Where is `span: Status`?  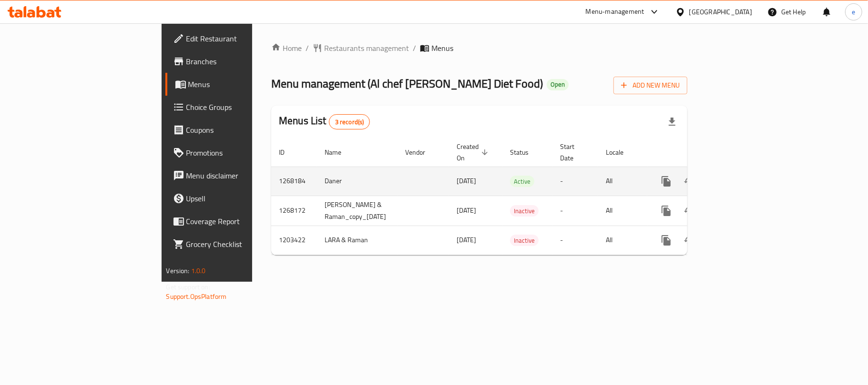 span: Status is located at coordinates (525, 152).